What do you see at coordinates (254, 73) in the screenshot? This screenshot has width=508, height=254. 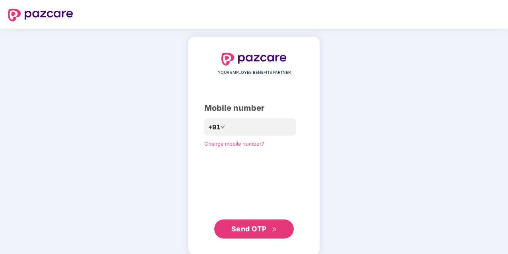 I see `span: YOUR EMPLOYEE BENEFITS PARTNER` at bounding box center [254, 73].